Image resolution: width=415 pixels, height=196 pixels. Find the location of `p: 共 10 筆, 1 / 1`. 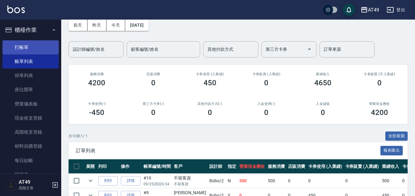

p: 共 10 筆, 1 / 1 is located at coordinates (78, 136).